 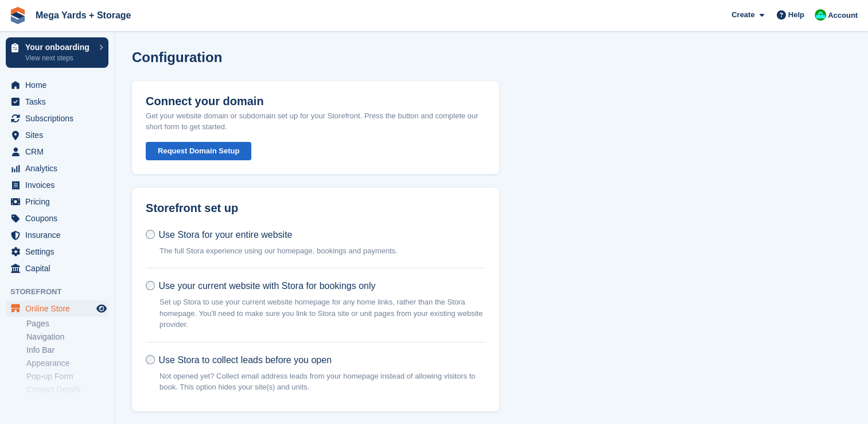 What do you see at coordinates (60, 85) in the screenshot?
I see `span: Home` at bounding box center [60, 85].